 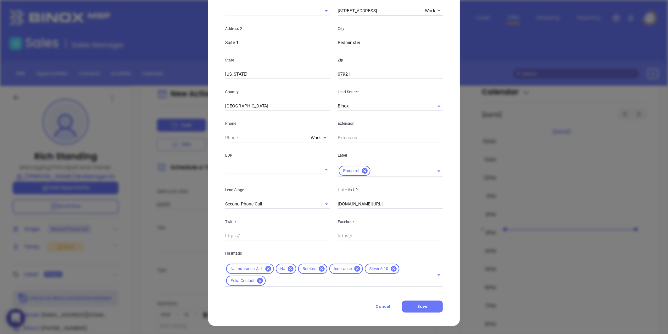 I want to click on p: Facebook, so click(x=391, y=222).